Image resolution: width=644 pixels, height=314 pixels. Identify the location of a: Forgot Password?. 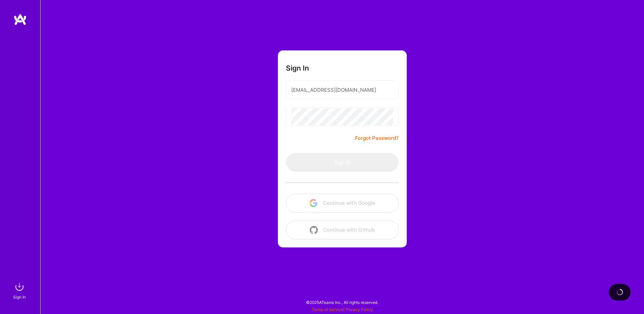
(377, 138).